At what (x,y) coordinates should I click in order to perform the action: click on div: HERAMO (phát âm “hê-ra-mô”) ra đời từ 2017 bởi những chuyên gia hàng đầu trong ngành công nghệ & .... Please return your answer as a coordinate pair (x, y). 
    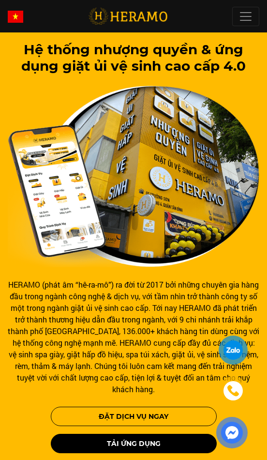
    Looking at the image, I should click on (134, 337).